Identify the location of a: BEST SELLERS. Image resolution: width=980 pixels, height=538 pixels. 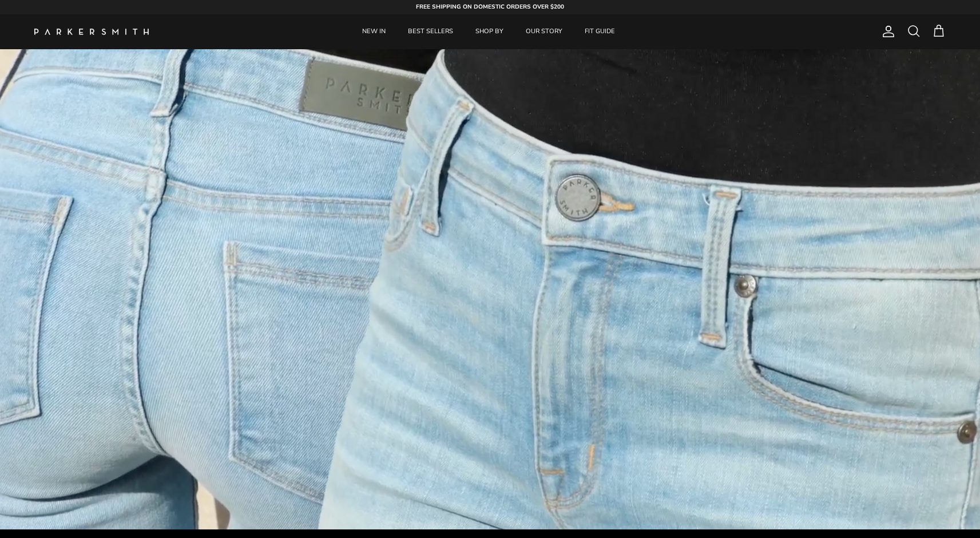
(430, 32).